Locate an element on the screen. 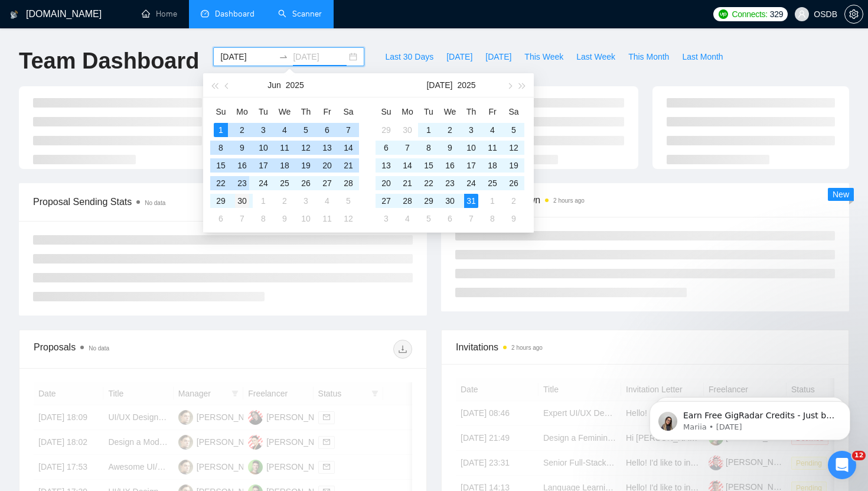  td: 2025-07-25 is located at coordinates (493, 183).